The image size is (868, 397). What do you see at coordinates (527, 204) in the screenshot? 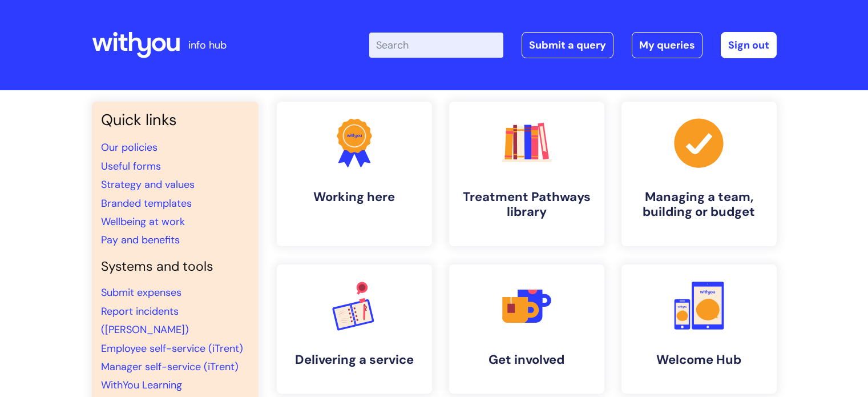
I see `h4: Treatment Pathways library` at bounding box center [527, 204].